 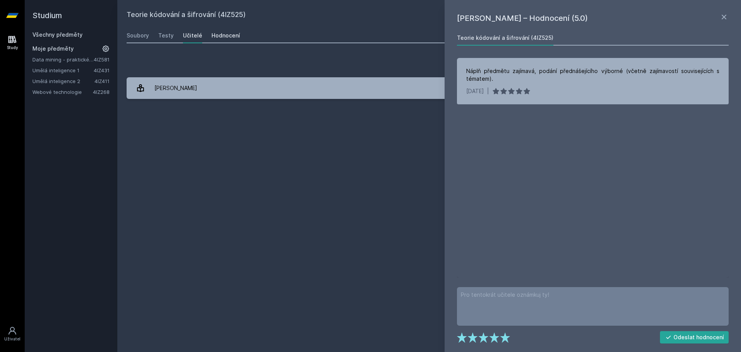 I want to click on div: Testy, so click(x=166, y=36).